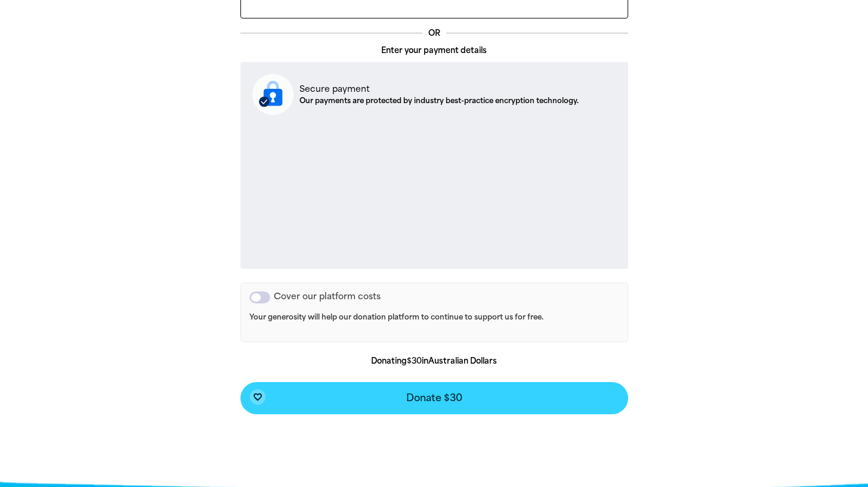 The width and height of the screenshot is (868, 487). I want to click on p: Enter your payment details, so click(434, 51).